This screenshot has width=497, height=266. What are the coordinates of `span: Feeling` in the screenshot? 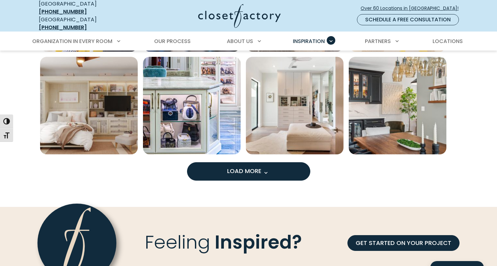 It's located at (178, 242).